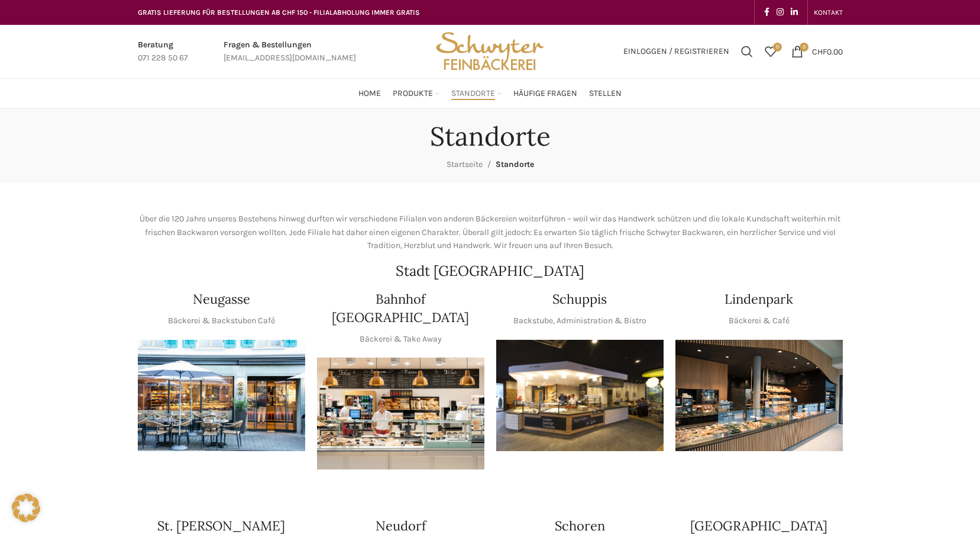 This screenshot has width=980, height=534. What do you see at coordinates (828, 12) in the screenshot?
I see `div: Secondary navigation` at bounding box center [828, 12].